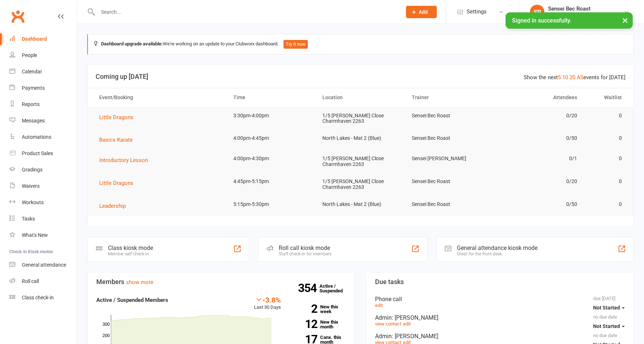  What do you see at coordinates (606, 97) in the screenshot?
I see `th: Waitlist` at bounding box center [606, 97].